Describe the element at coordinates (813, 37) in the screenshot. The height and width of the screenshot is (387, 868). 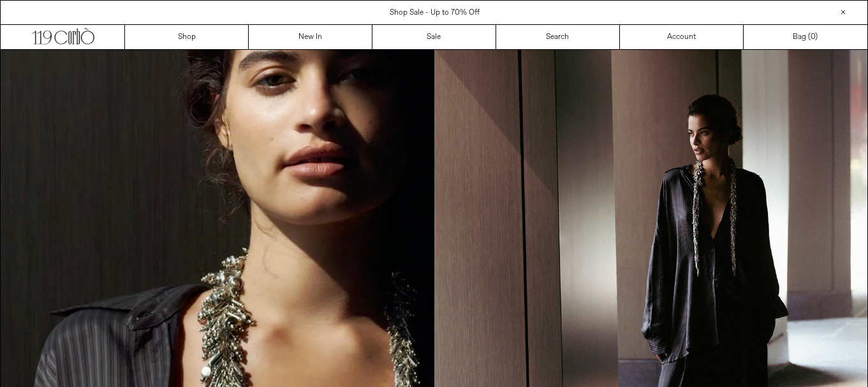
I see `span: 0` at that location.